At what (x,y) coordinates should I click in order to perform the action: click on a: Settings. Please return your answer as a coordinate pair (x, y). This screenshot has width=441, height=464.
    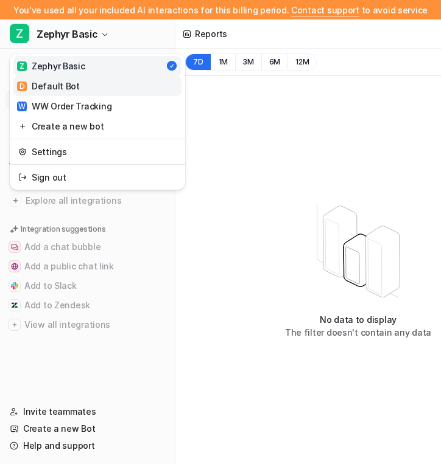
    Looking at the image, I should click on (97, 152).